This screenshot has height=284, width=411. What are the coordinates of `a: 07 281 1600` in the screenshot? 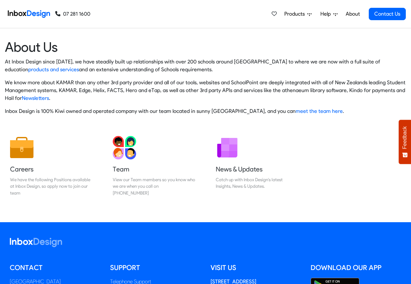 It's located at (73, 14).